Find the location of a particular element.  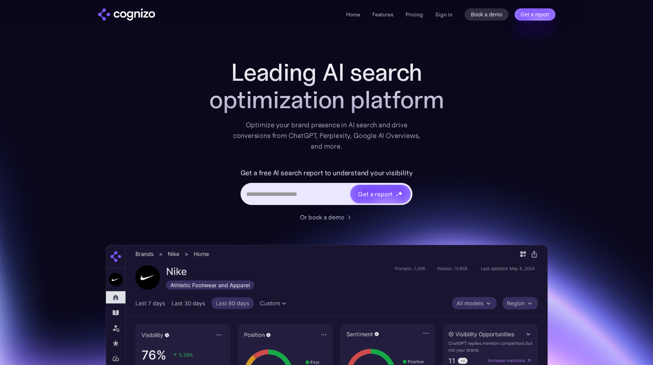

a: Home is located at coordinates (353, 14).